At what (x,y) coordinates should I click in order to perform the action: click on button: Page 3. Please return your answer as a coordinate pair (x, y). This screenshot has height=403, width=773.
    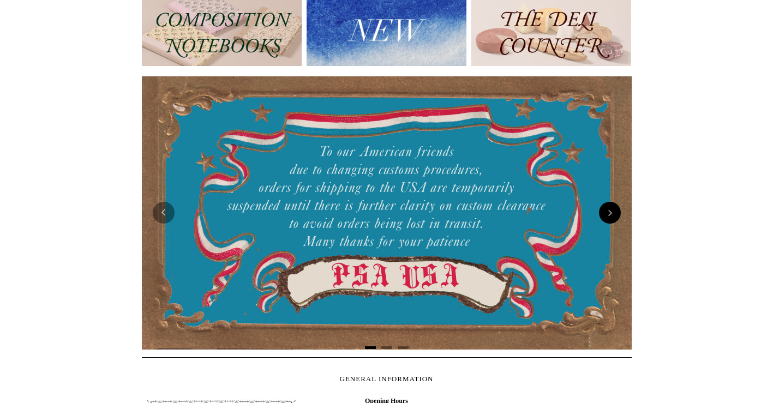
    Looking at the image, I should click on (403, 347).